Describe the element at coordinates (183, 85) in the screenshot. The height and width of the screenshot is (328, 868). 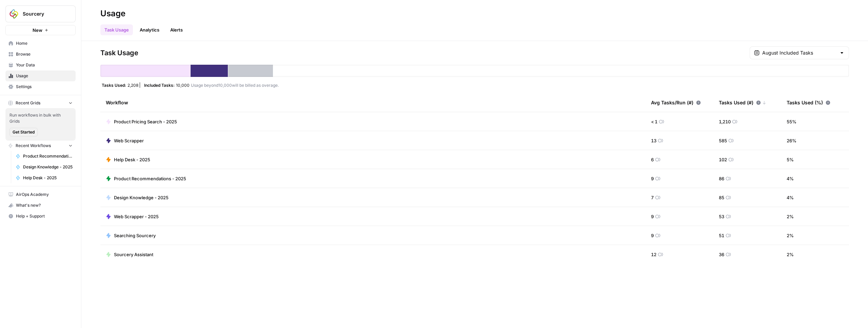
I see `span: 10,000` at that location.